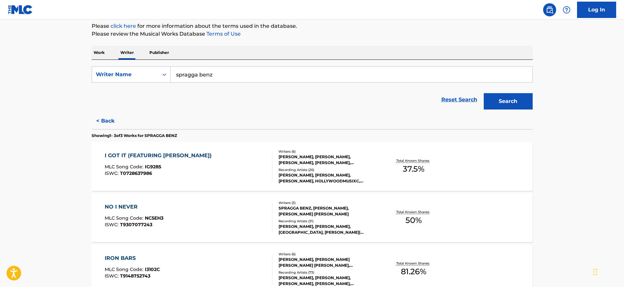 This screenshot has height=287, width=624. What do you see at coordinates (596, 272) in the screenshot?
I see `div: Drag` at bounding box center [596, 272].